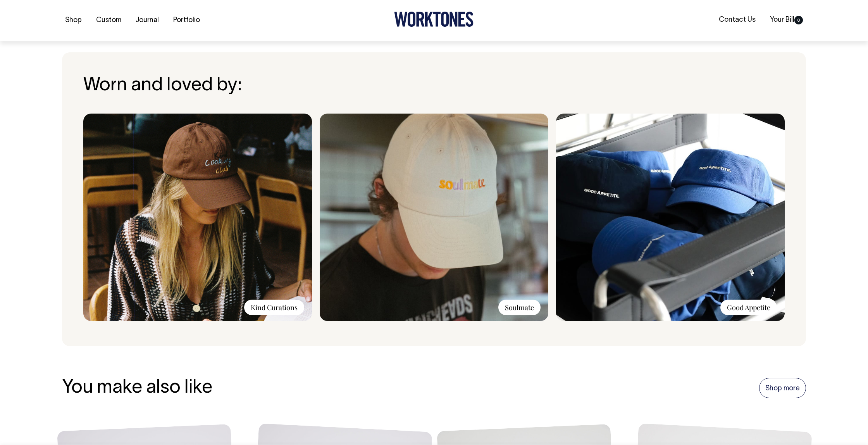 This screenshot has height=445, width=868. Describe the element at coordinates (137, 388) in the screenshot. I see `h3: You make also like` at that location.